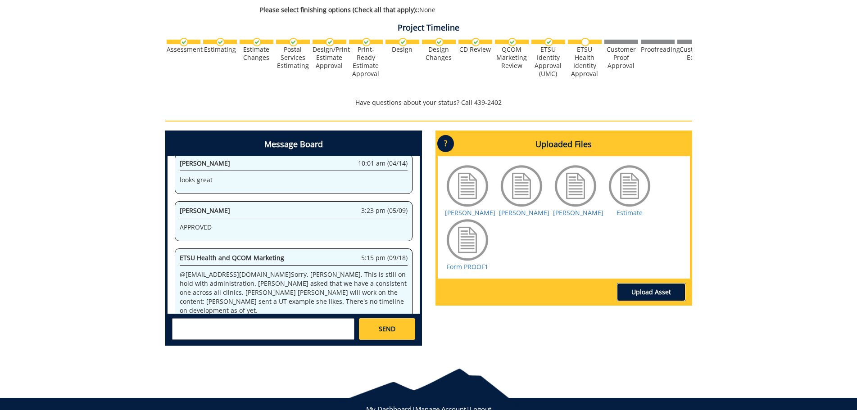 The width and height of the screenshot is (857, 410). Describe the element at coordinates (658, 50) in the screenshot. I see `div: Proofreading` at that location.